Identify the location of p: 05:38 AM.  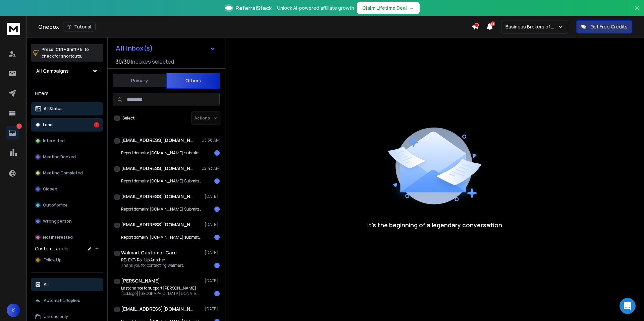
(210, 140).